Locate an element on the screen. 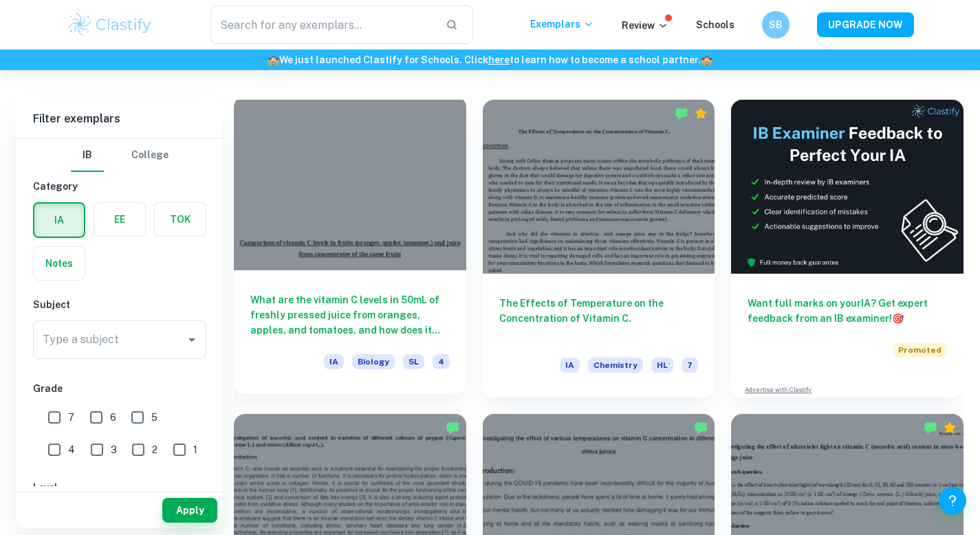 The width and height of the screenshot is (980, 535). button: College is located at coordinates (150, 156).